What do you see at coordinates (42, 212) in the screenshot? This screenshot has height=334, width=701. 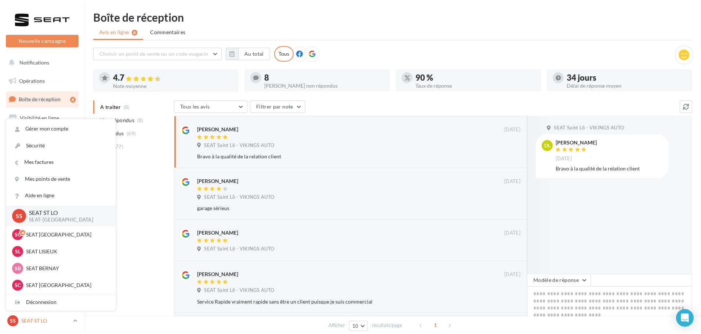 I see `a: PLV et print personnalisable` at bounding box center [42, 212].